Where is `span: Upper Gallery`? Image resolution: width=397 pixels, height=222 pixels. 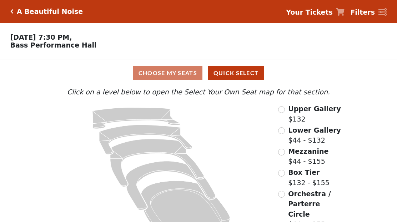 span: Upper Gallery is located at coordinates (315, 109).